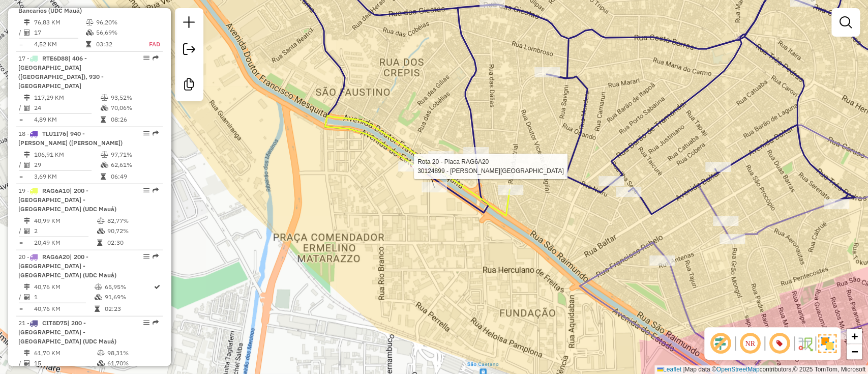 This screenshot has height=374, width=868. What do you see at coordinates (60, 44) in the screenshot?
I see `td: 4,52 KM` at bounding box center [60, 44].